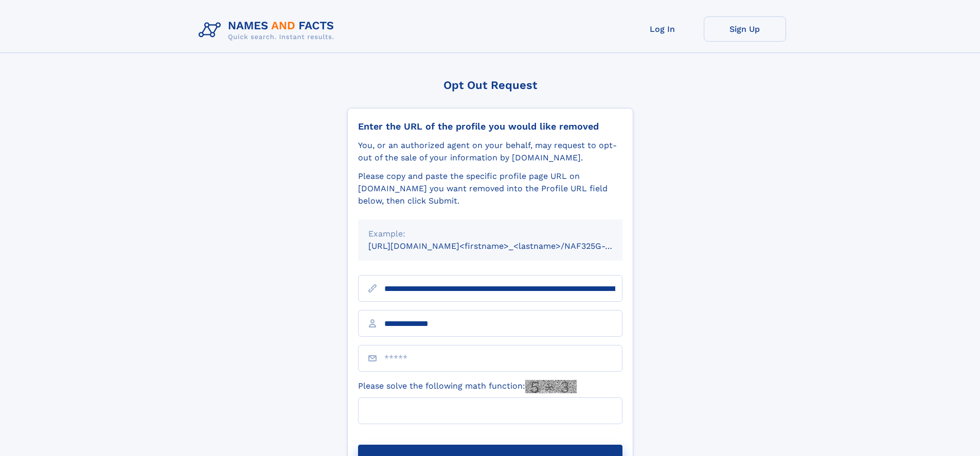  I want to click on div: Enter the URL of the profile you would like removed, so click(490, 127).